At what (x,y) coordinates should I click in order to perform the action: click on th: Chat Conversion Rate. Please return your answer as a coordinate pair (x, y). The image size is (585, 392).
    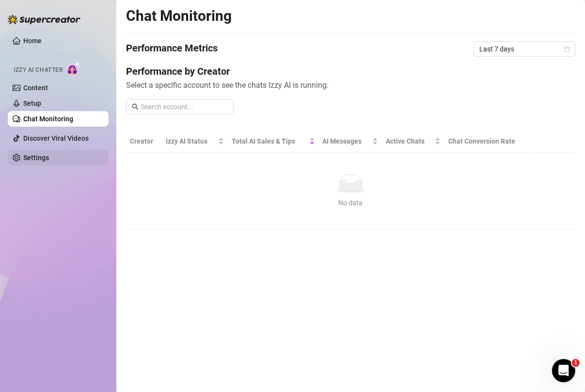
    Looking at the image, I should click on (488, 141).